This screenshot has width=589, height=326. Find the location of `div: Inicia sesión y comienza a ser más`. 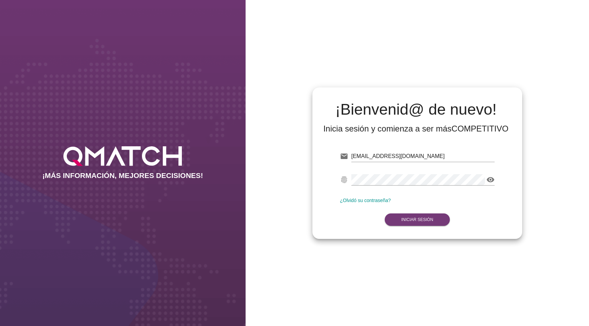

div: Inicia sesión y comienza a ser más is located at coordinates (416, 129).